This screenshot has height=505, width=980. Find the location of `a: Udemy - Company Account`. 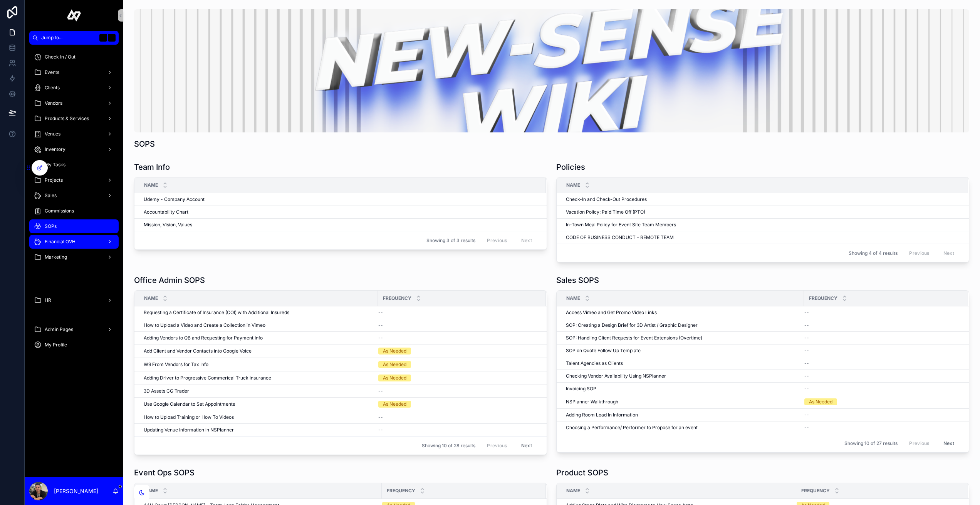

a: Udemy - Company Account is located at coordinates (340, 199).